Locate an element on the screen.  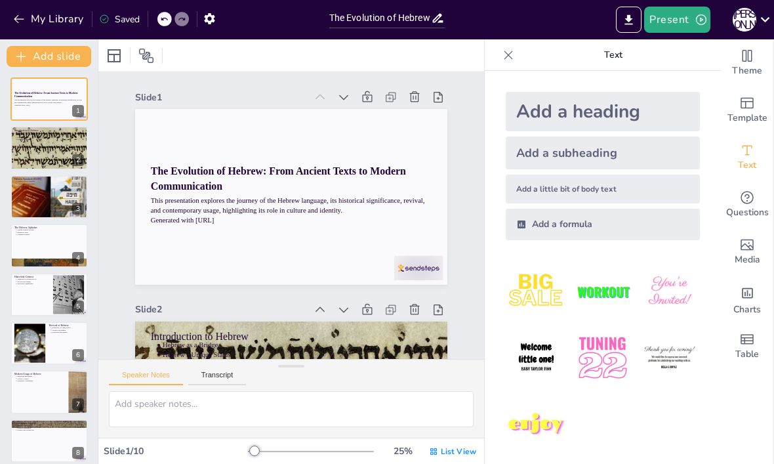
div: Add a heading is located at coordinates (603, 111).